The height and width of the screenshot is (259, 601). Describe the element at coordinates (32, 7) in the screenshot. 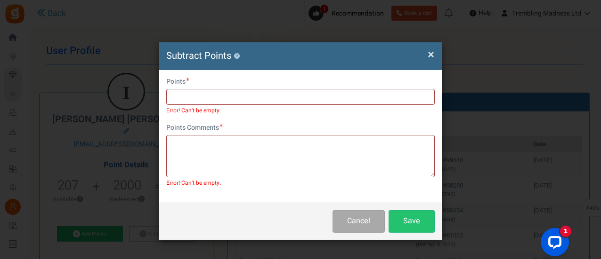

I see `div: New messages notification` at that location.